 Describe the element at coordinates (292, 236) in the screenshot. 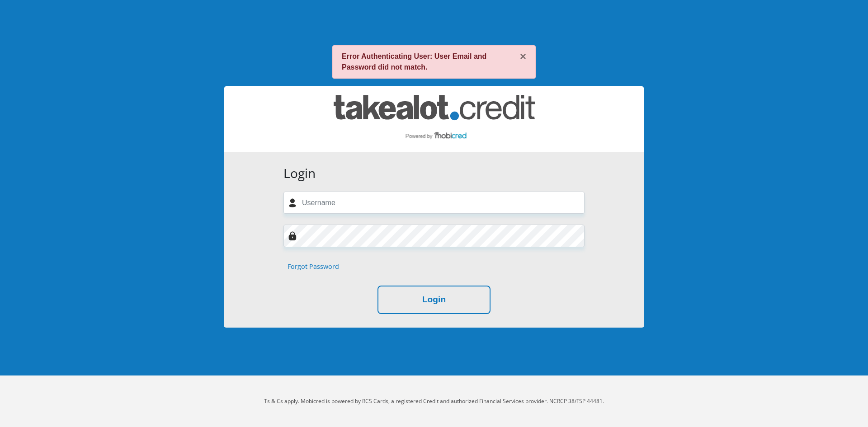

I see `img: Image` at that location.